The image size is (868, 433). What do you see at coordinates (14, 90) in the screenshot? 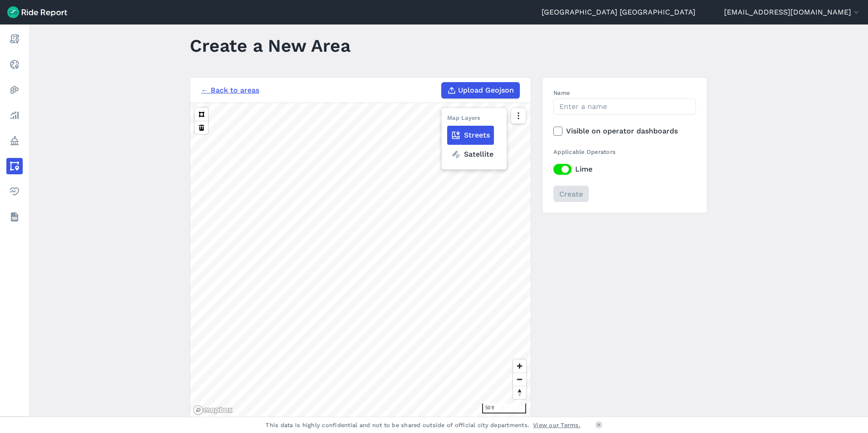
I see `a: Heatmaps` at bounding box center [14, 90].